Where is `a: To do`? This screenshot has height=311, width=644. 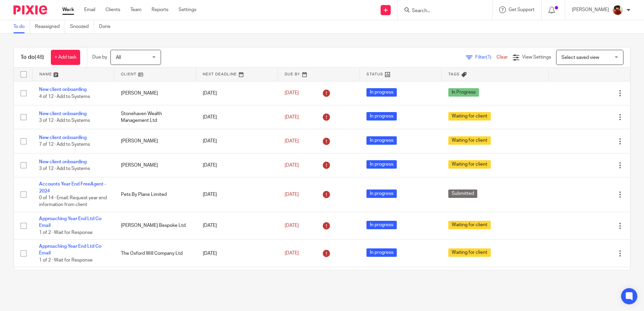
a: To do is located at coordinates (22, 27).